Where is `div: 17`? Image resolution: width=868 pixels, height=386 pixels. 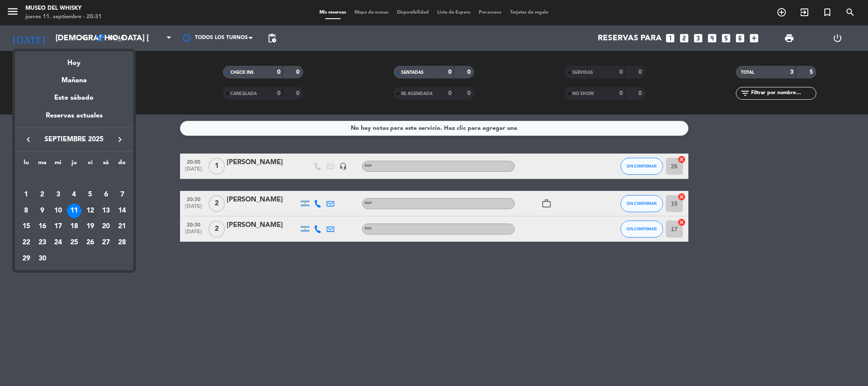
div: 17 is located at coordinates (58, 227).